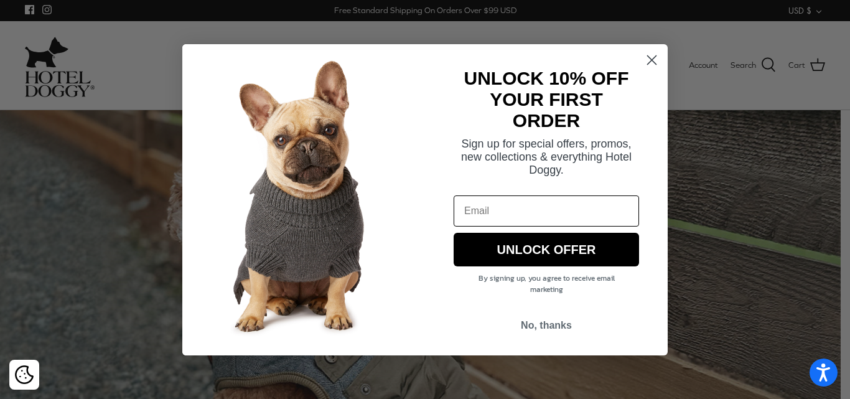  What do you see at coordinates (546, 99) in the screenshot?
I see `strong: UNLOCK 10% OFF YOUR FIRST ORDER` at bounding box center [546, 99].